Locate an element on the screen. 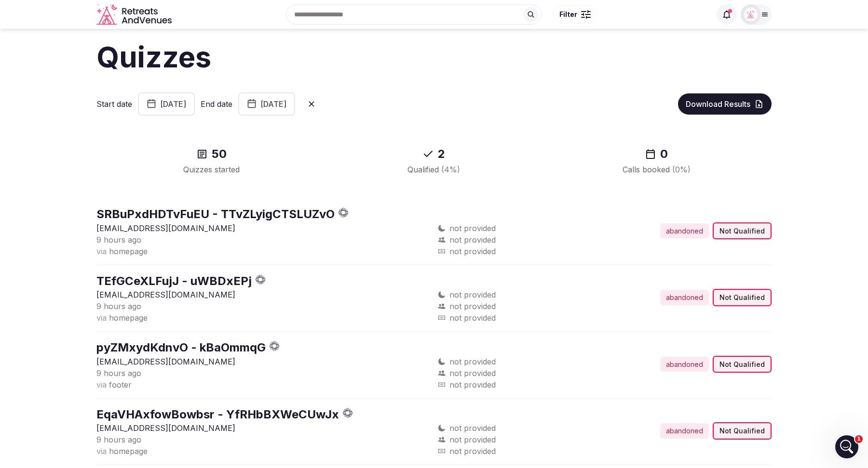  button: EqaVHAxfowBowbsr - YfRHbBXWeCUwJx is located at coordinates (218, 415).